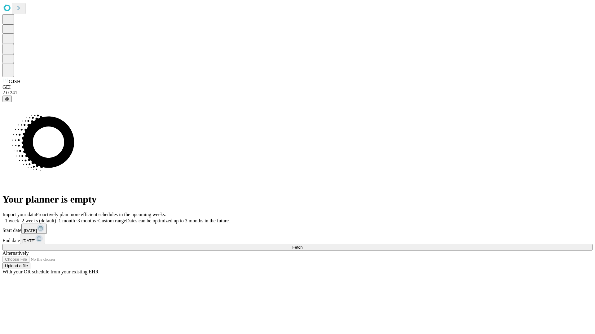  What do you see at coordinates (86, 221) in the screenshot?
I see `span: 3 months` at bounding box center [86, 221].